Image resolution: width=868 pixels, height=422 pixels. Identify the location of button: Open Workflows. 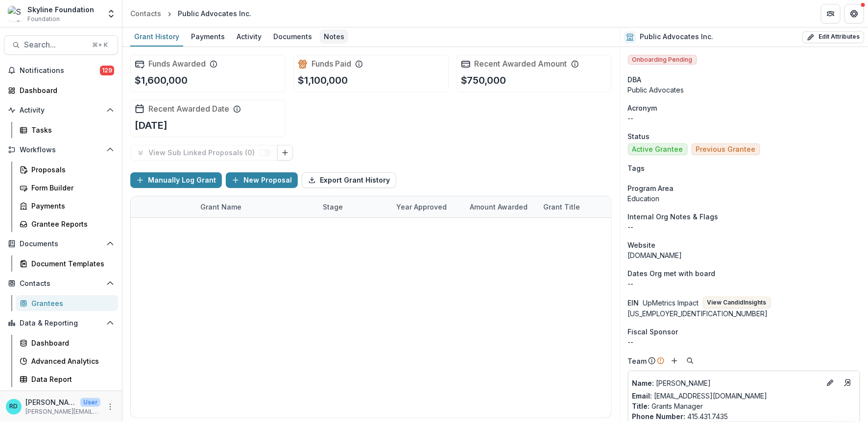
(61, 149).